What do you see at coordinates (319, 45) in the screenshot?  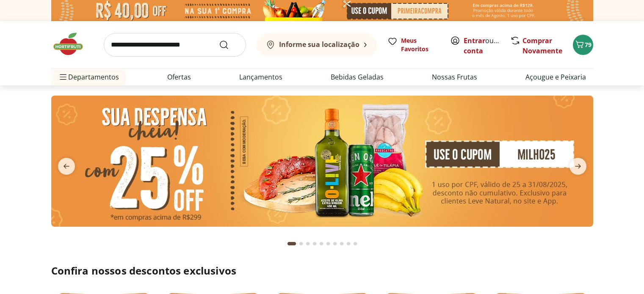 I see `b: Informe sua localização` at bounding box center [319, 45].